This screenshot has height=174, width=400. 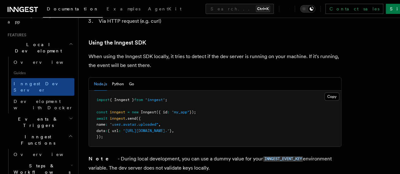 I want to click on button: Inngest Functions, so click(x=40, y=140).